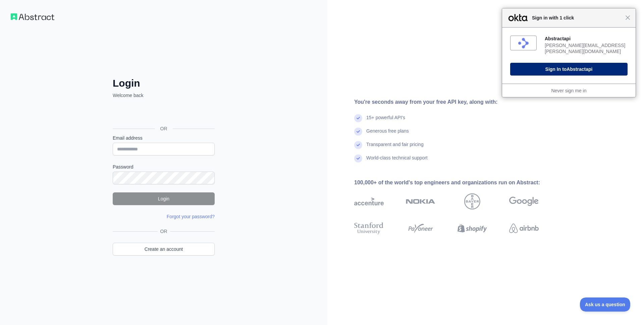  Describe the element at coordinates (164, 83) in the screenshot. I see `h2: Login` at that location.